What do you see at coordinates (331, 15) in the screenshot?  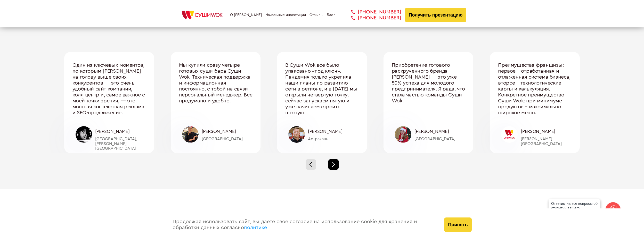 I see `a: Блог` at bounding box center [331, 15].